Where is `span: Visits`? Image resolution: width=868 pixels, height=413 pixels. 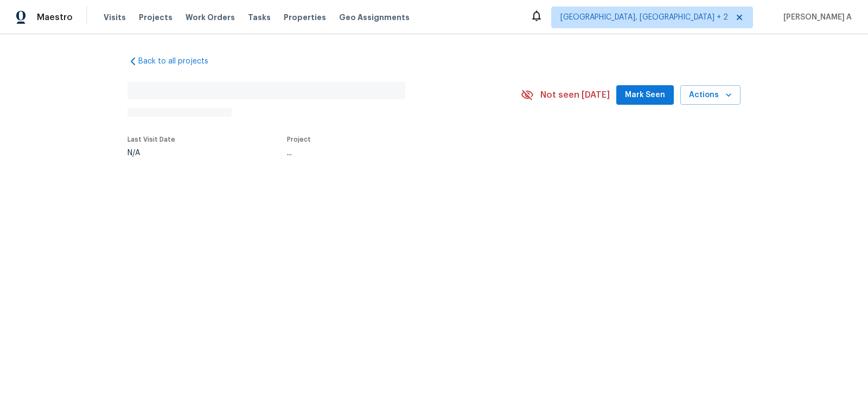 span: Visits is located at coordinates (114, 18).